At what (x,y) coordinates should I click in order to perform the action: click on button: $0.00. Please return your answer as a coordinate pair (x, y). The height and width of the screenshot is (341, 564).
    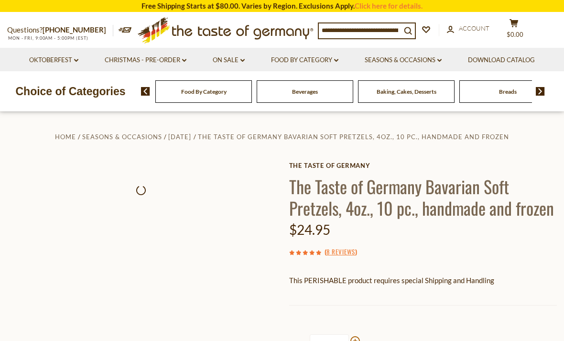
    Looking at the image, I should click on (514, 31).